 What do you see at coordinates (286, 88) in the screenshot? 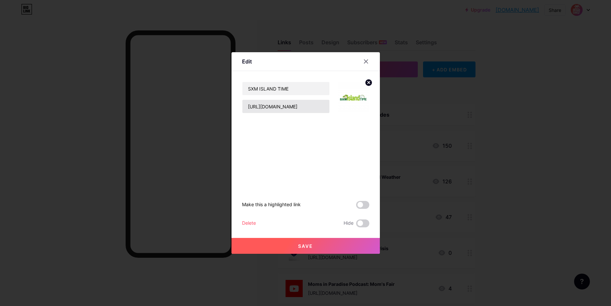
I see `input: Title` at bounding box center [286, 88].